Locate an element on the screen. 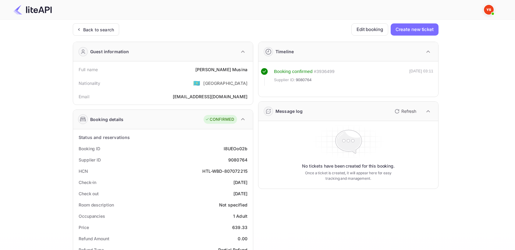  div: I8UEOo02b is located at coordinates (235, 149).